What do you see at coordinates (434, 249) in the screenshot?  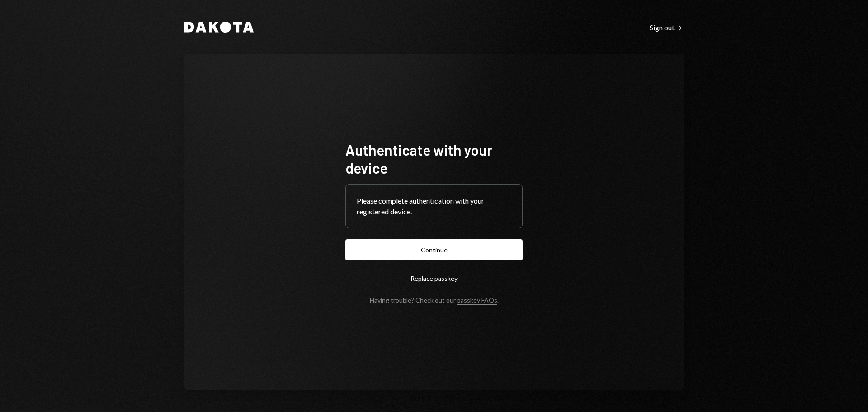 I see `button: Continue` at bounding box center [434, 249].